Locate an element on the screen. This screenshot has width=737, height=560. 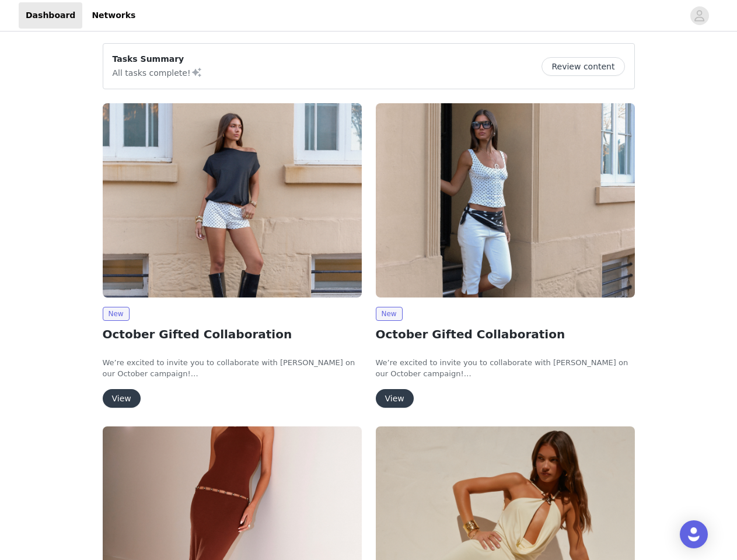
button: Review content is located at coordinates (583, 66).